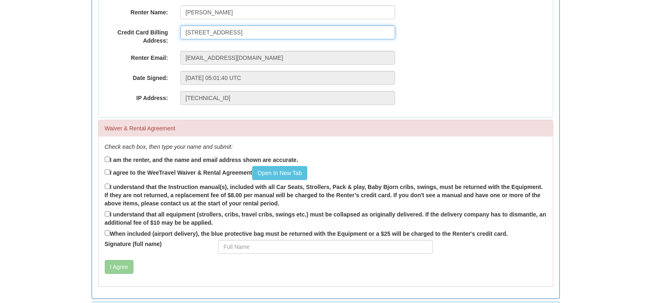 The width and height of the screenshot is (651, 303). Describe the element at coordinates (326, 195) in the screenshot. I see `label: I understand that the Instruction manual(s), included with all Car Seats, Strollers, Pack & play,...` at that location.